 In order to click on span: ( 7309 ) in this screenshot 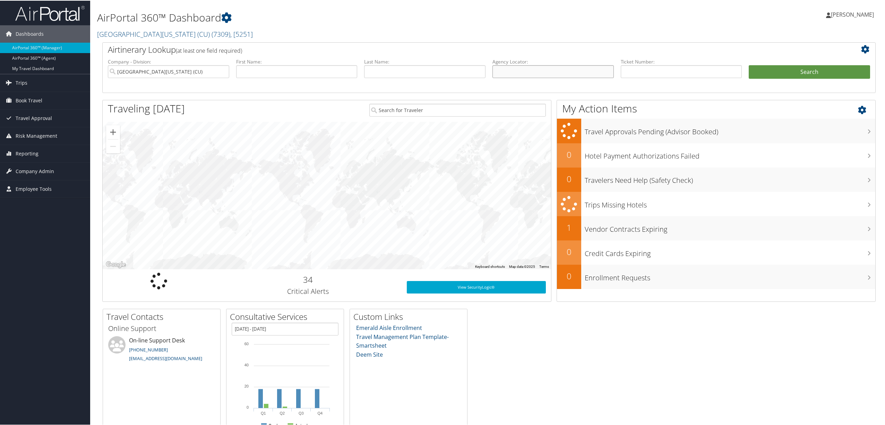, I will do `click(221, 33)`.